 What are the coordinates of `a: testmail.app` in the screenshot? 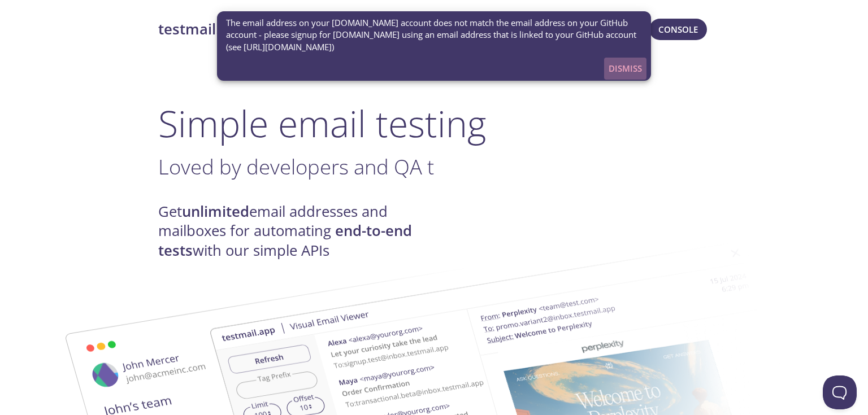 It's located at (314, 29).